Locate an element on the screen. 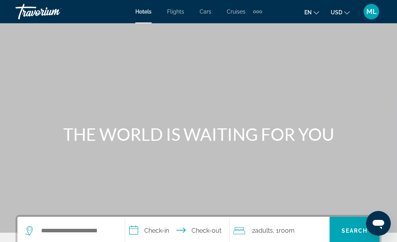 This screenshot has height=242, width=397. span: ML is located at coordinates (371, 12).